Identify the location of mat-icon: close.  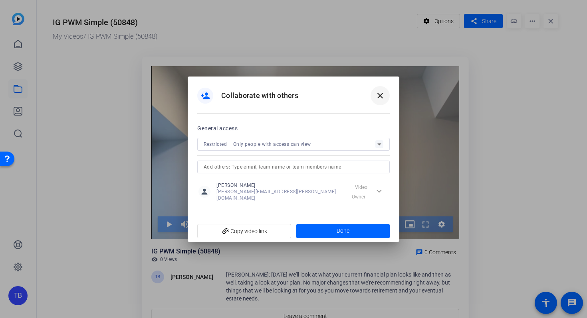
(380, 96).